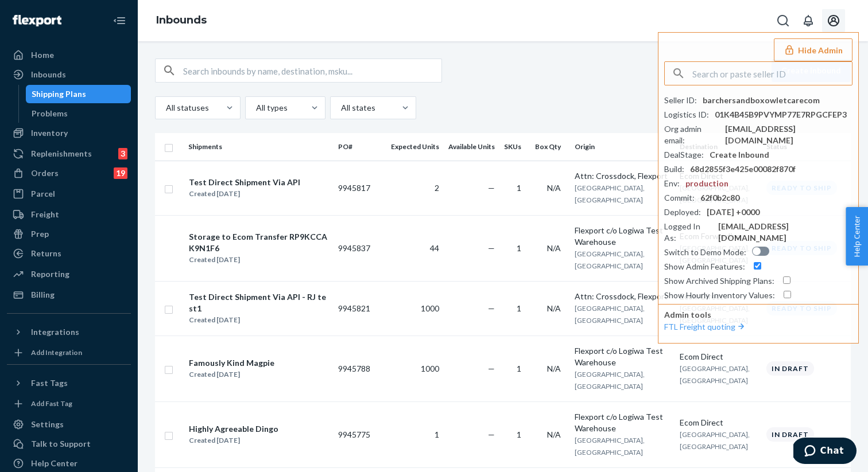  What do you see at coordinates (50, 133) in the screenshot?
I see `div: Inventory` at bounding box center [50, 133].